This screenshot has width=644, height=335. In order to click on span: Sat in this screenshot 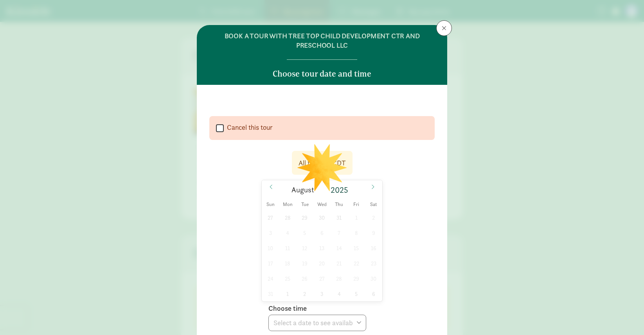, I will do `click(374, 205)`.